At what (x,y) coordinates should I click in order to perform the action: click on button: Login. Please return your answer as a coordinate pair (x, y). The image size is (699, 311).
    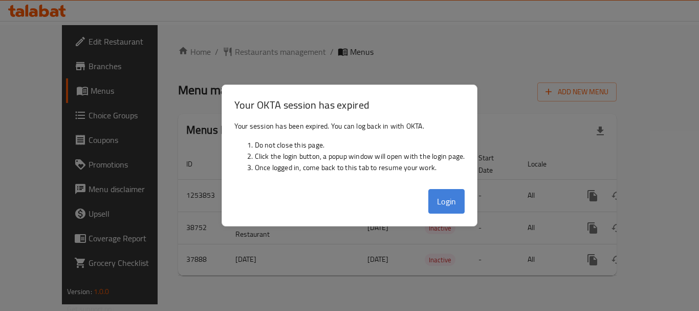
    Looking at the image, I should click on (447, 201).